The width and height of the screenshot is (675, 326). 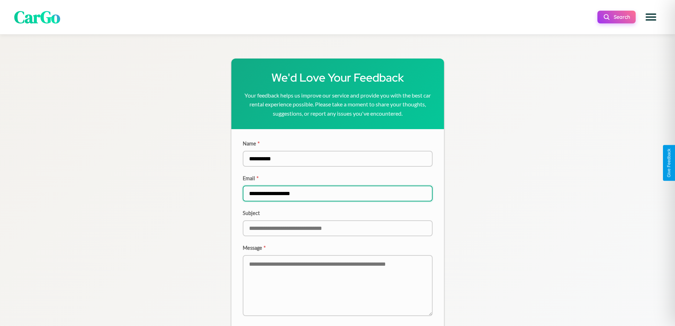 I want to click on label: Email, so click(x=338, y=178).